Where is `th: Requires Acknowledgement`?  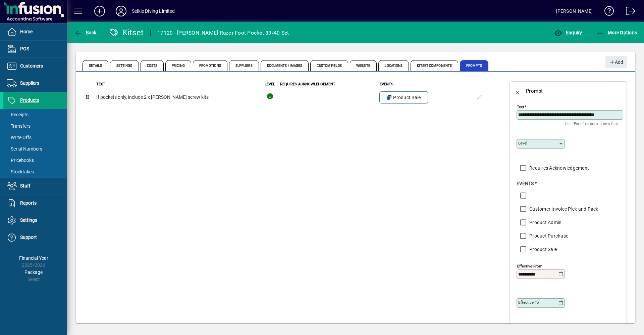
th: Requires Acknowledgement is located at coordinates (330, 84).